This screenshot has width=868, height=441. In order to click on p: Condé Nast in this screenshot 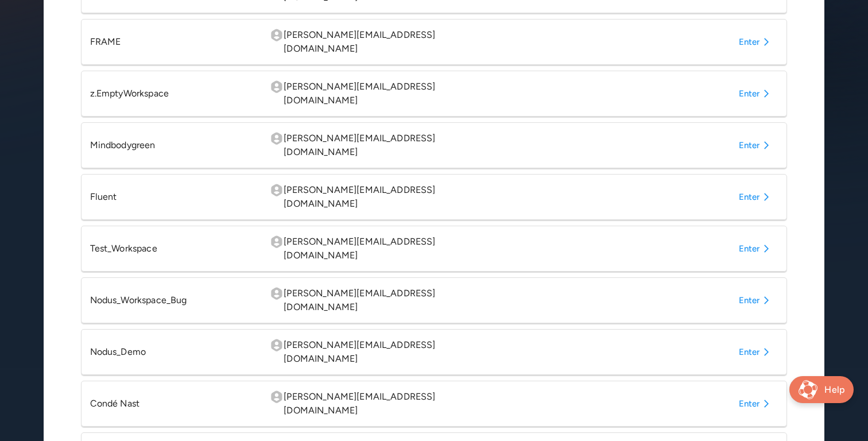, I will do `click(176, 403)`.